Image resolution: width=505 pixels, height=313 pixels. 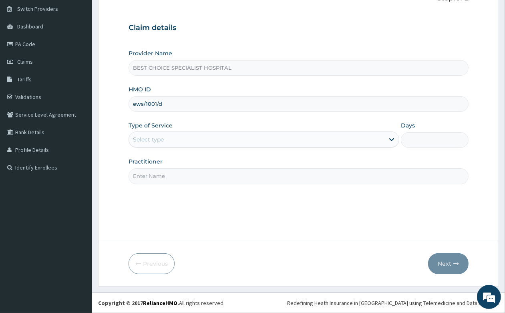 What do you see at coordinates (299, 176) in the screenshot?
I see `input: Enter Name` at bounding box center [299, 176].